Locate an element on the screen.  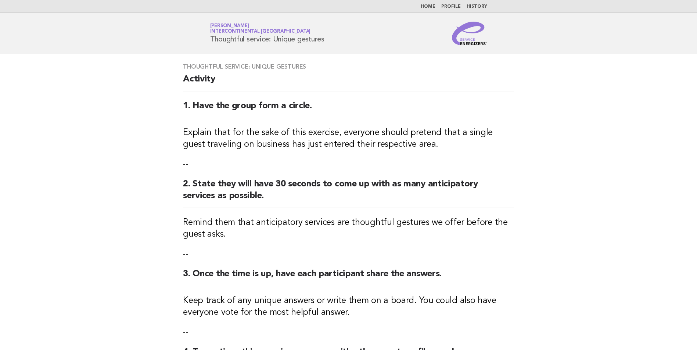
h3: Keep track of any unique answers or write them on a board. You could also have everyone vote for ... is located at coordinates (348, 307).